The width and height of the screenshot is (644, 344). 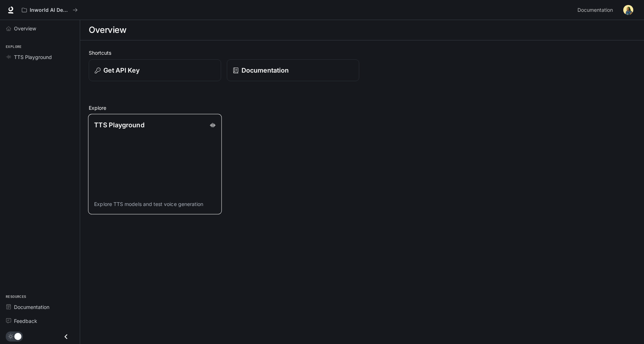 I want to click on a: Overview, so click(x=40, y=29).